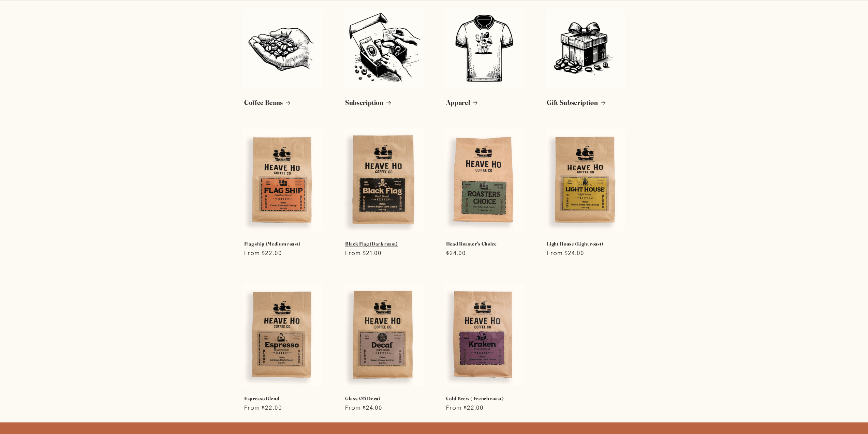 Image resolution: width=868 pixels, height=434 pixels. What do you see at coordinates (384, 103) in the screenshot?
I see `a: Subscription` at bounding box center [384, 103].